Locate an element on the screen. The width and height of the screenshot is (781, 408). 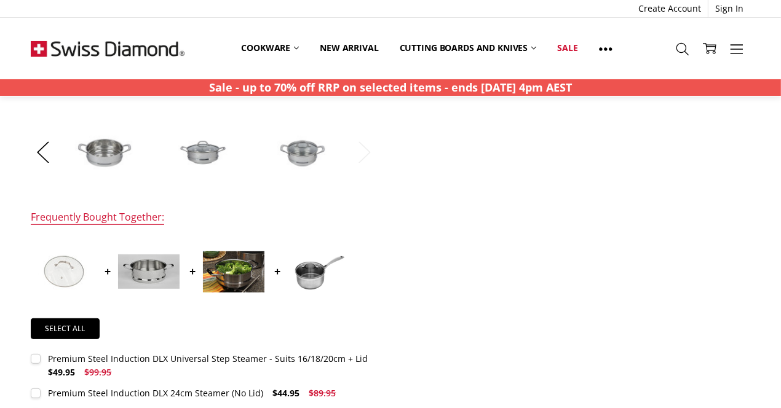
div: Premium Steel Induction DLX Universal Step Steamer - Suits 16/18/20cm + Lid is located at coordinates (208, 359).